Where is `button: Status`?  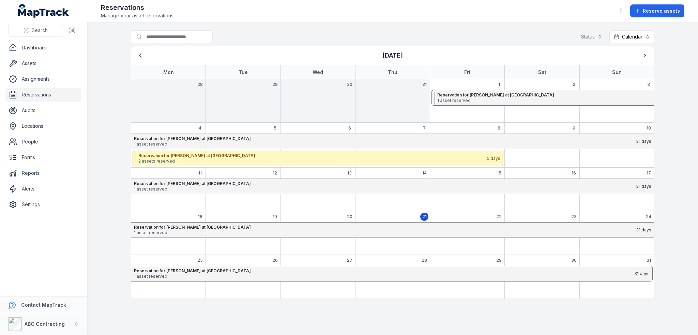 button: Status is located at coordinates (592, 37).